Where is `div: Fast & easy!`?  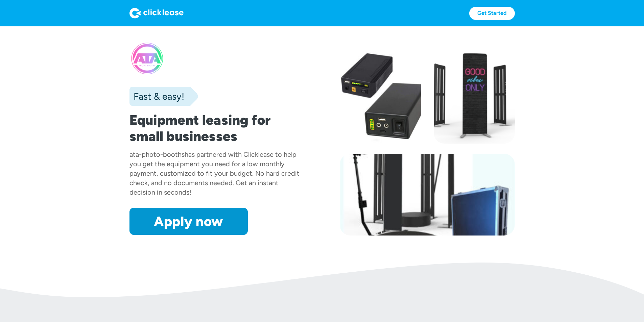
div: Fast & easy! is located at coordinates (157, 96).